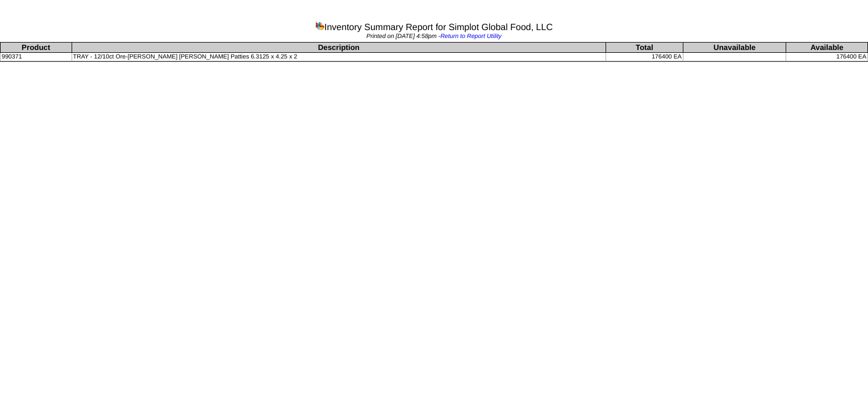 This screenshot has height=402, width=868. What do you see at coordinates (735, 47) in the screenshot?
I see `th: Unavailable` at bounding box center [735, 47].